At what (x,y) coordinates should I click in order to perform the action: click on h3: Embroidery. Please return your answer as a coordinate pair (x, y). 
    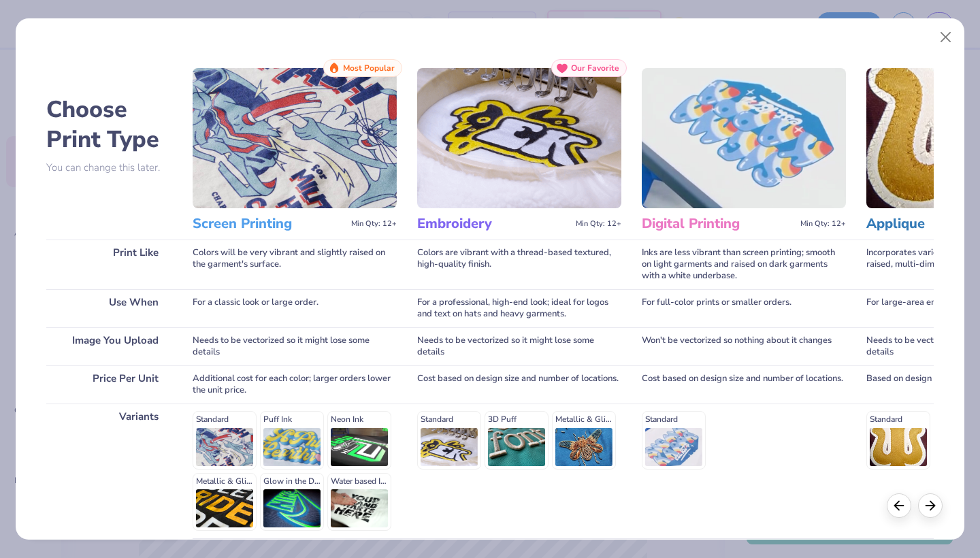
    Looking at the image, I should click on (494, 224).